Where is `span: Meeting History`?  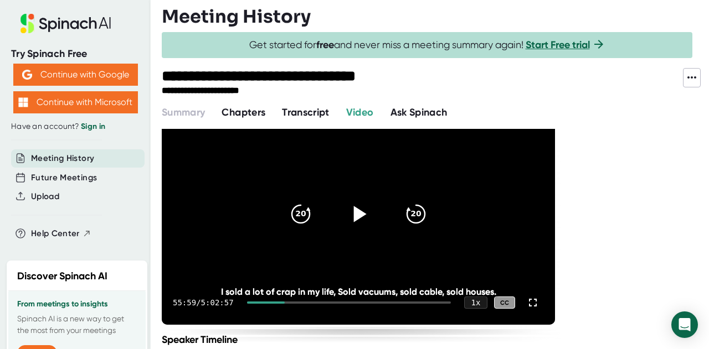
span: Meeting History is located at coordinates (63, 158).